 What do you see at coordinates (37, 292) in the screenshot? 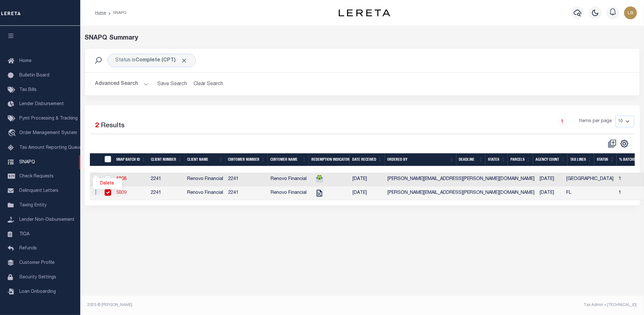
I see `span: Loan Onboarding` at bounding box center [37, 292].